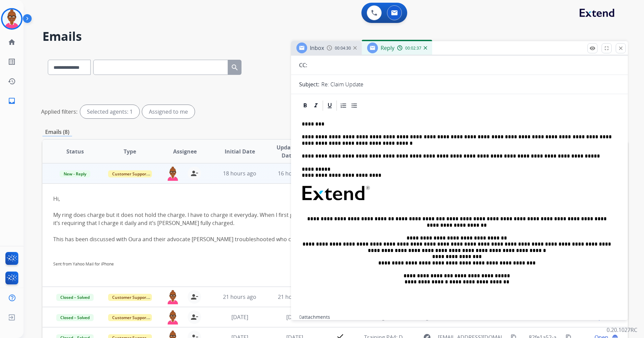 Image resolution: width=644 pixels, height=338 pixels. I want to click on div: Assigned to me, so click(168, 111).